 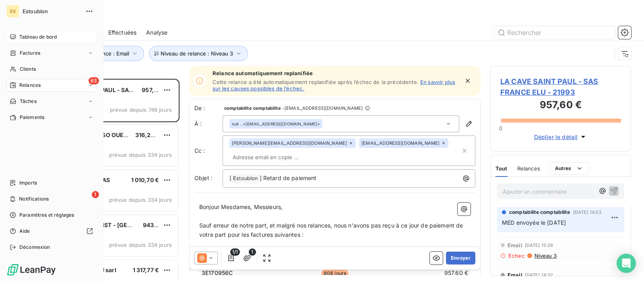 I want to click on span: Tableau de bord, so click(x=38, y=37).